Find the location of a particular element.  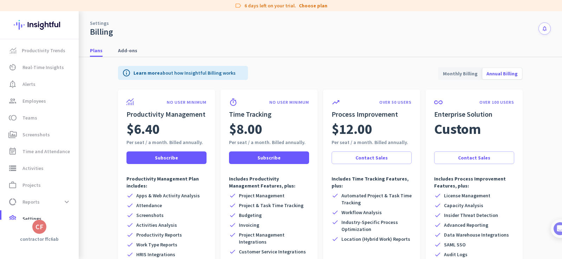

span: Industry-Specific Process Optimization is located at coordinates (376, 226).